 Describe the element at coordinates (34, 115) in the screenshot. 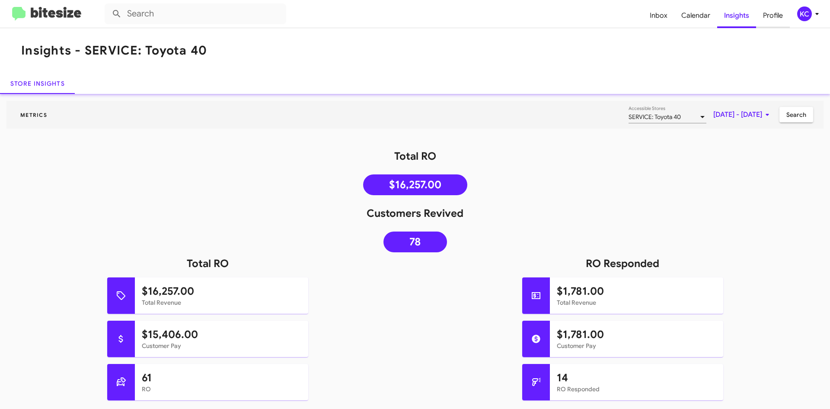

I see `span: Metrics` at that location.